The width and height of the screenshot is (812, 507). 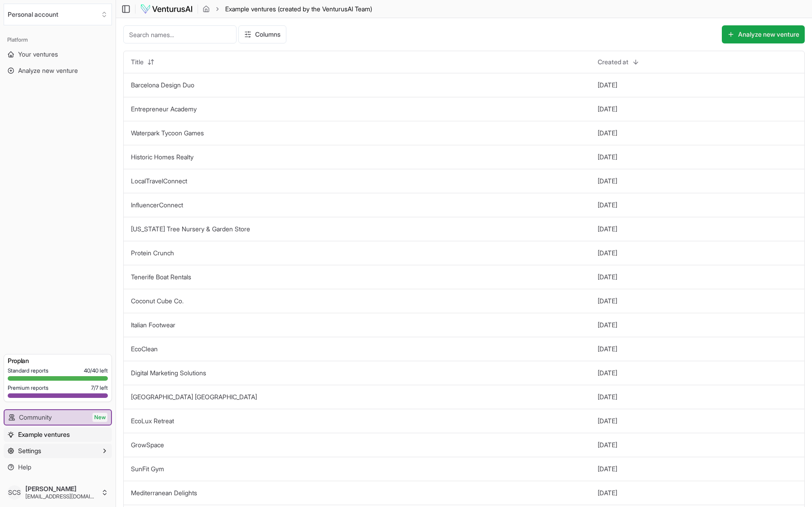 I want to click on button: Entrepreneur Academy, so click(x=164, y=109).